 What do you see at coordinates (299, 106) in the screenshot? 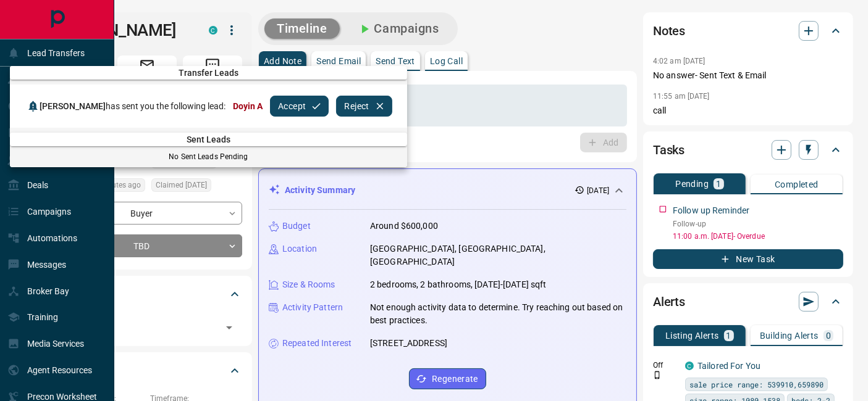
I see `button: Accept` at bounding box center [299, 106].